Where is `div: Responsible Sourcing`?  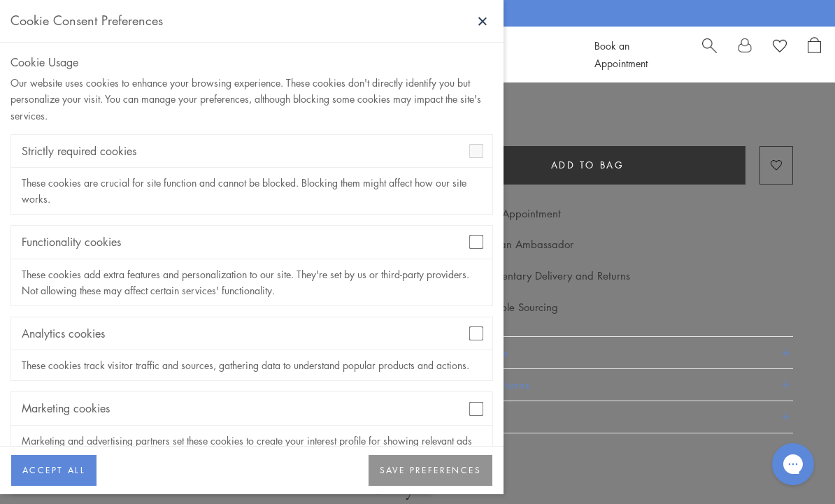
div: Responsible Sourcing is located at coordinates (509, 307).